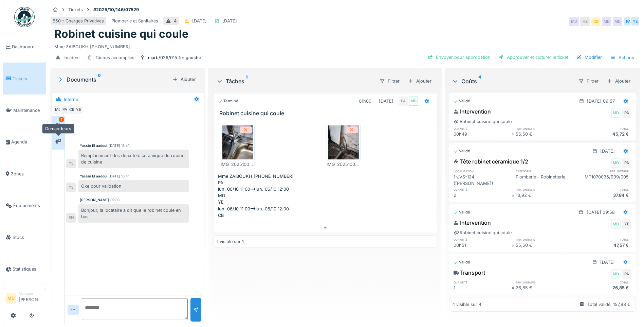 The image size is (644, 327). Describe the element at coordinates (343, 164) in the screenshot. I see `div: IMG_20251006_101453_878.jpg` at that location.